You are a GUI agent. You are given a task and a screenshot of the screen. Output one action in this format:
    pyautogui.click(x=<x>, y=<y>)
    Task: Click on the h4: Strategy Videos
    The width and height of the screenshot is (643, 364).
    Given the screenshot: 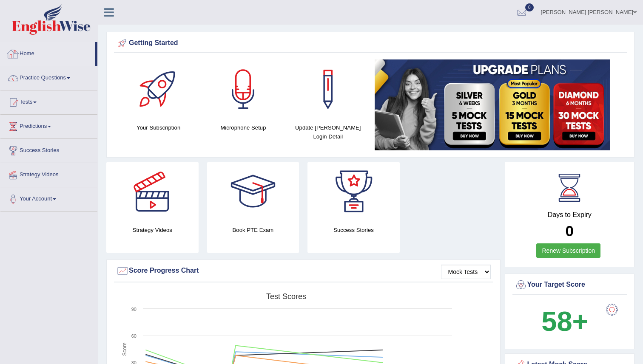 What is the action you would take?
    pyautogui.click(x=152, y=230)
    